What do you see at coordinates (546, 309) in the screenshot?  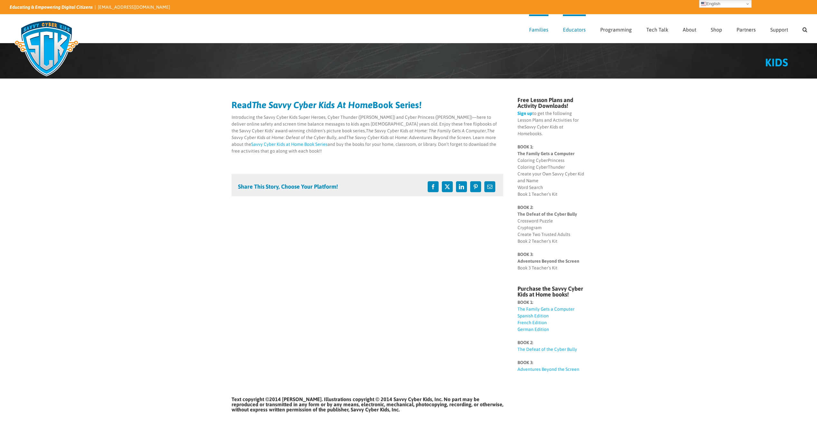 I see `a: The Family Gets a Computer` at bounding box center [546, 309].